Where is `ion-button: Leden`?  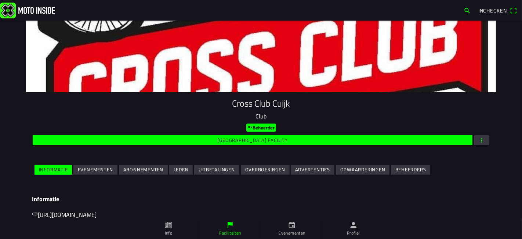
ion-button: Leden is located at coordinates (181, 169).